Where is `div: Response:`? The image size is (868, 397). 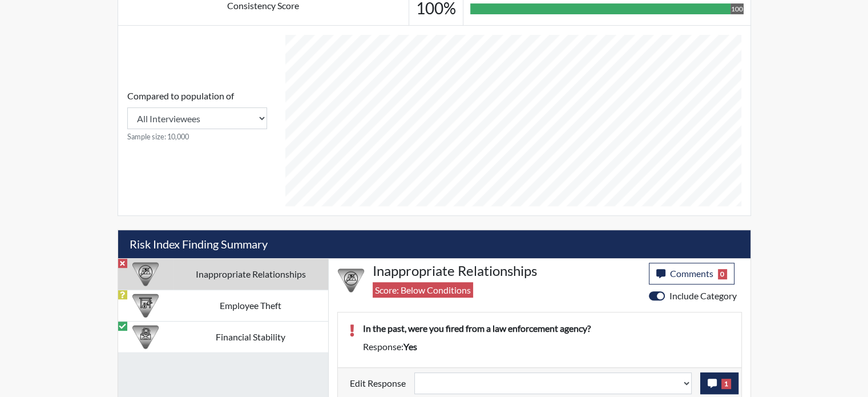 div: Response: is located at coordinates (546, 346).